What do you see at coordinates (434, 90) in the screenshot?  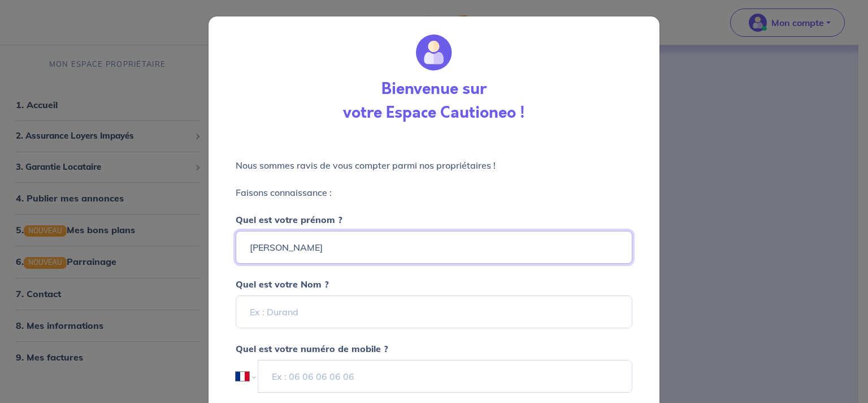 I see `h3: Bienvenue sur` at bounding box center [434, 90].